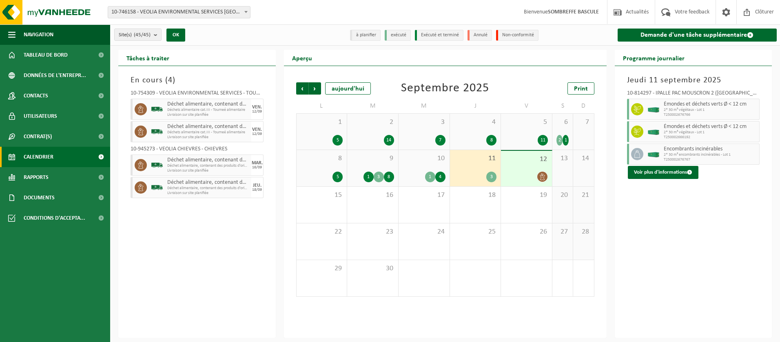  Describe the element at coordinates (148, 58) in the screenshot. I see `h2: Tâches à traiter` at that location.